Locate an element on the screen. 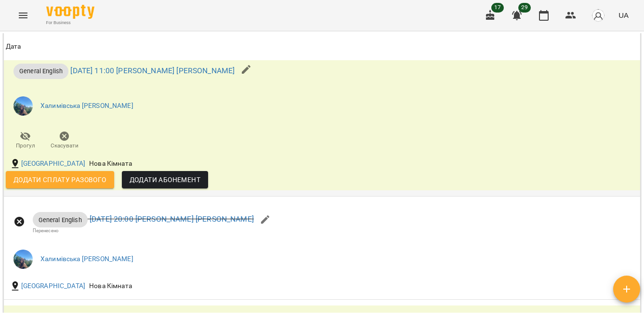  span: Скасувати is located at coordinates (64, 145).